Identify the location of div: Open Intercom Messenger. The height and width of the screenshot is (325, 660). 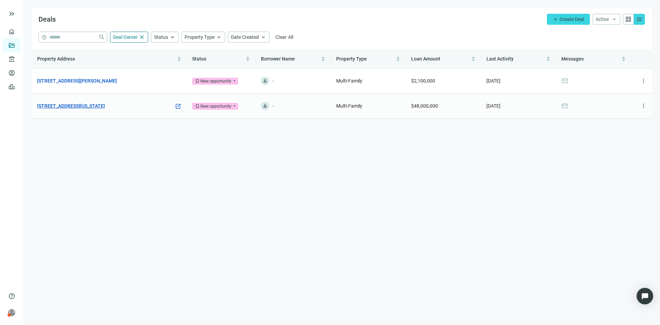
(645, 296).